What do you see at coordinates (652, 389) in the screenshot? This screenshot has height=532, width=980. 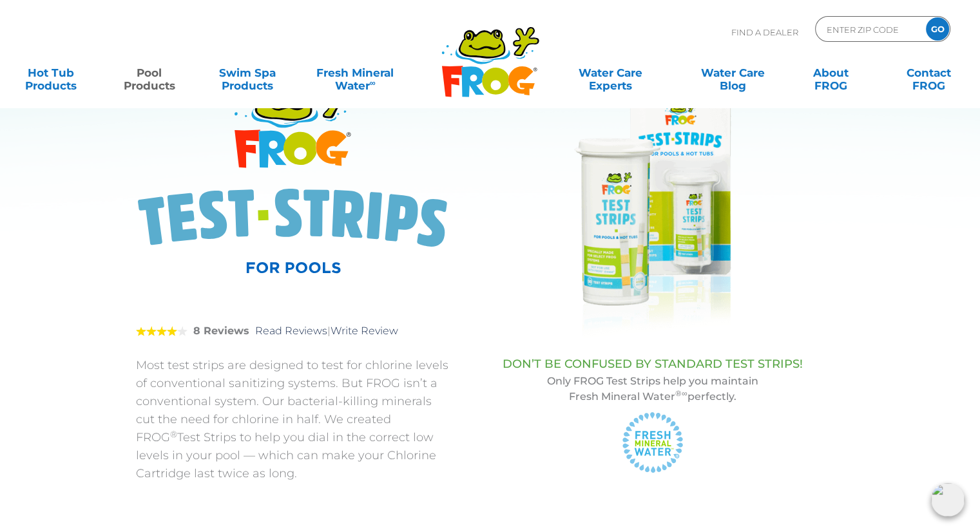 I see `p: Only FROG Test Strips help you maintain Fresh Mineral Water perfectly.` at bounding box center [652, 389].